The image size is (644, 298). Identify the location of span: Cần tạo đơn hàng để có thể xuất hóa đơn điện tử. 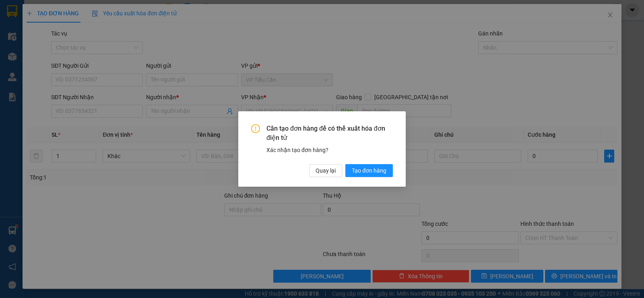
(330, 133).